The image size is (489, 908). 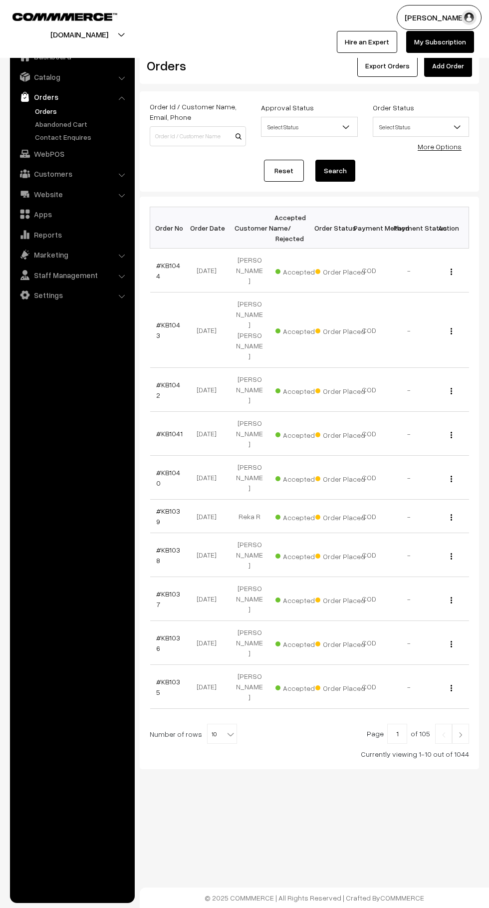 I want to click on a: Website, so click(x=72, y=194).